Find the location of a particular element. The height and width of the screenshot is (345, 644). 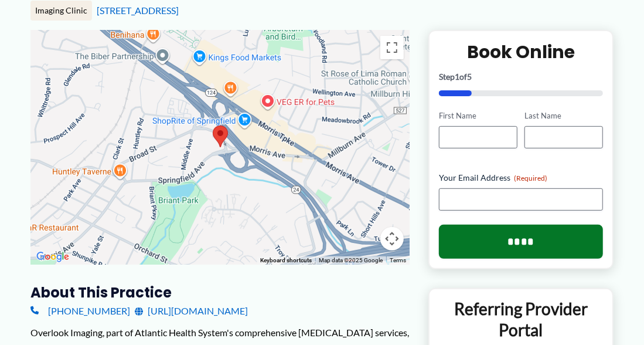

span: 1 is located at coordinates (457, 76).